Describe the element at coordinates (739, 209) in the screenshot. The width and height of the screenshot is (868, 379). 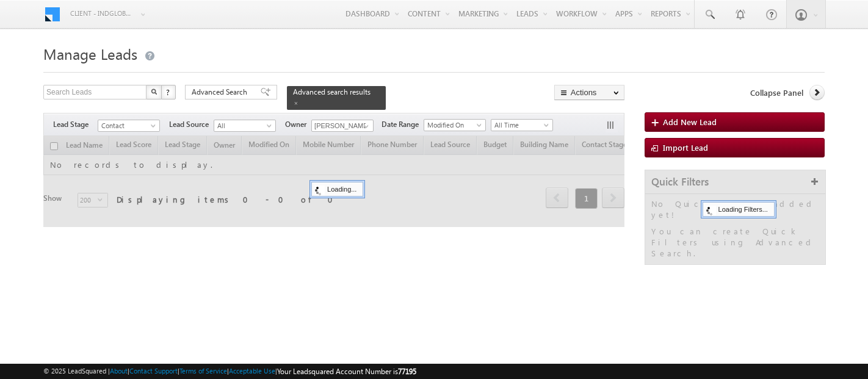
I see `div: Loading Filters...` at that location.